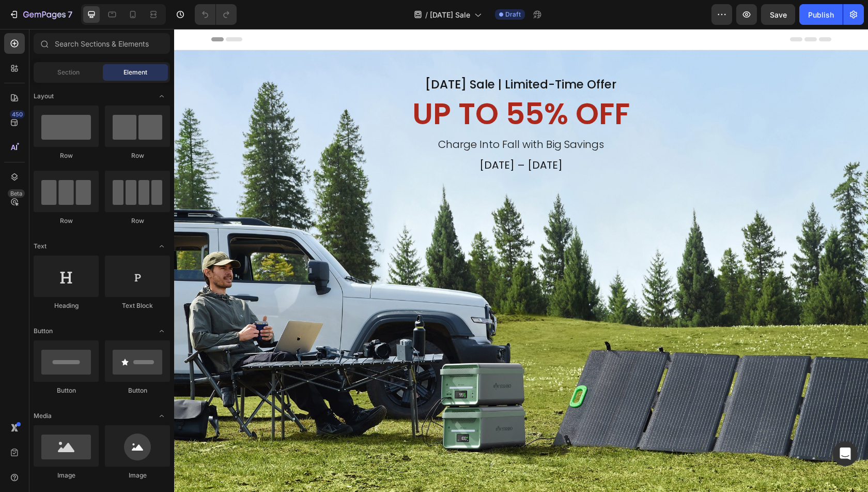 This screenshot has width=868, height=492. What do you see at coordinates (821, 14) in the screenshot?
I see `button: Publish` at bounding box center [821, 14].